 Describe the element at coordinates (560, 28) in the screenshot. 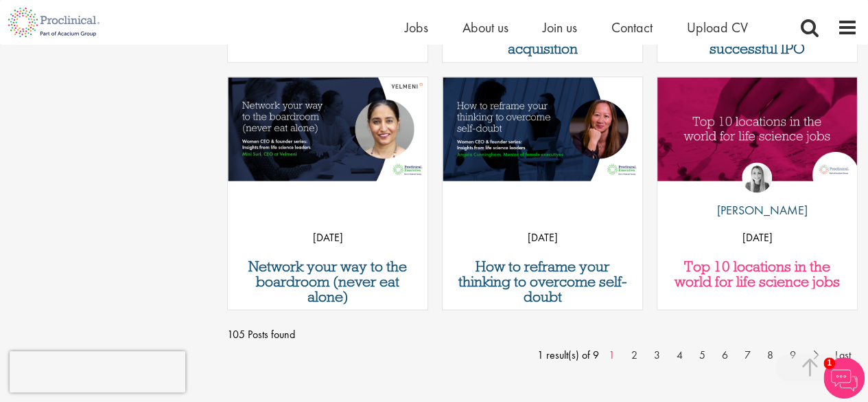

I see `a: Join us` at that location.